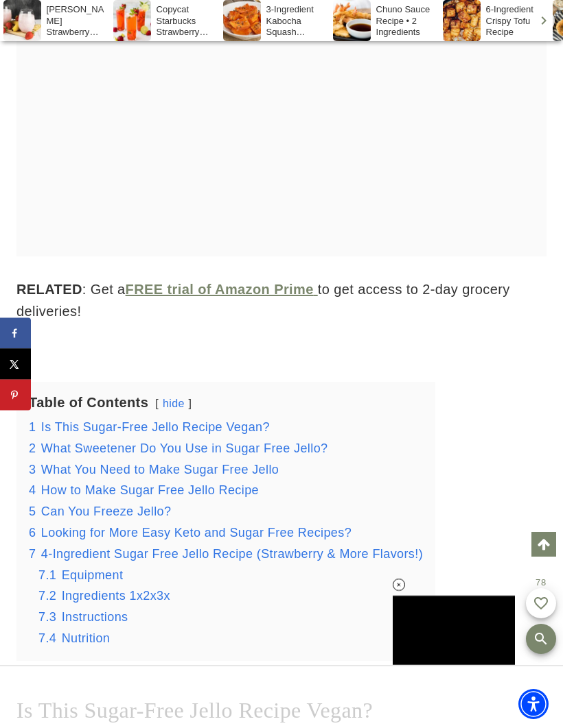  Describe the element at coordinates (86, 638) in the screenshot. I see `span: Nutrition` at that location.